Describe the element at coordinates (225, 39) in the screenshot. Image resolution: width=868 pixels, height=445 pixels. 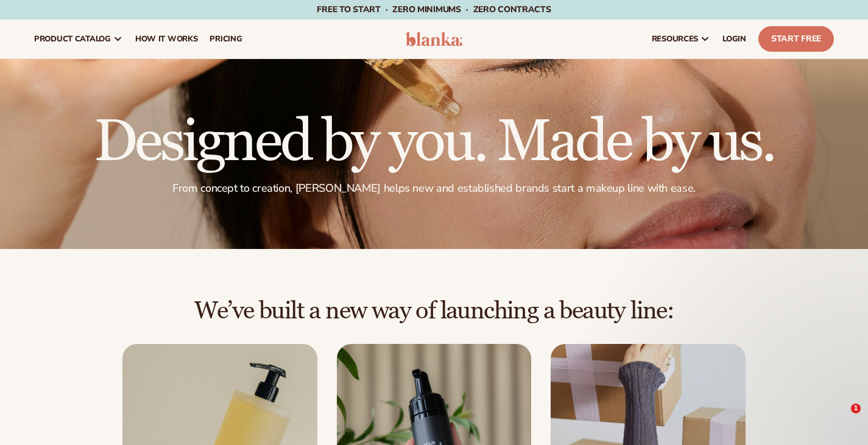
I see `a: pricing` at that location.